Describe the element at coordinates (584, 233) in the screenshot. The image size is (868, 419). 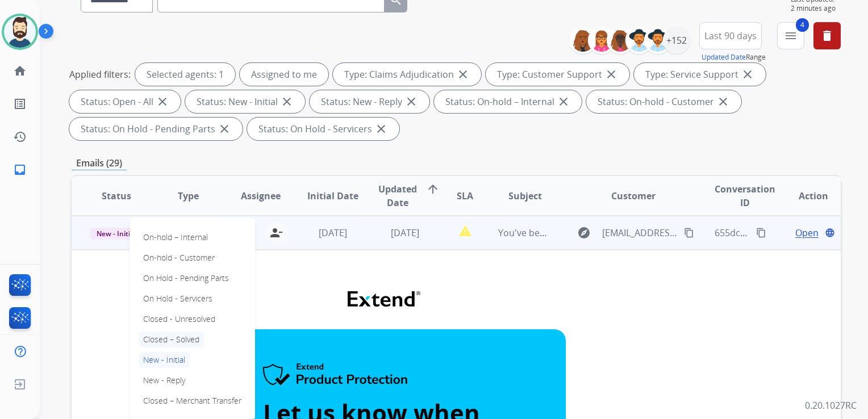
I see `mat-icon: explore` at that location.